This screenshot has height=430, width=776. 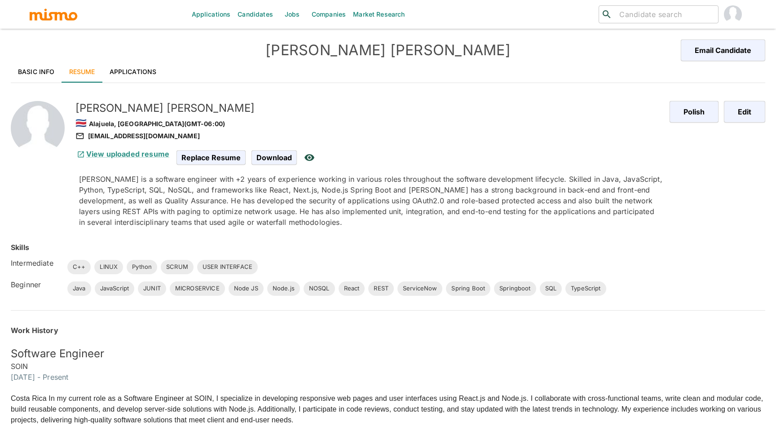 What do you see at coordinates (211, 158) in the screenshot?
I see `span: Replace Resume` at bounding box center [211, 158].